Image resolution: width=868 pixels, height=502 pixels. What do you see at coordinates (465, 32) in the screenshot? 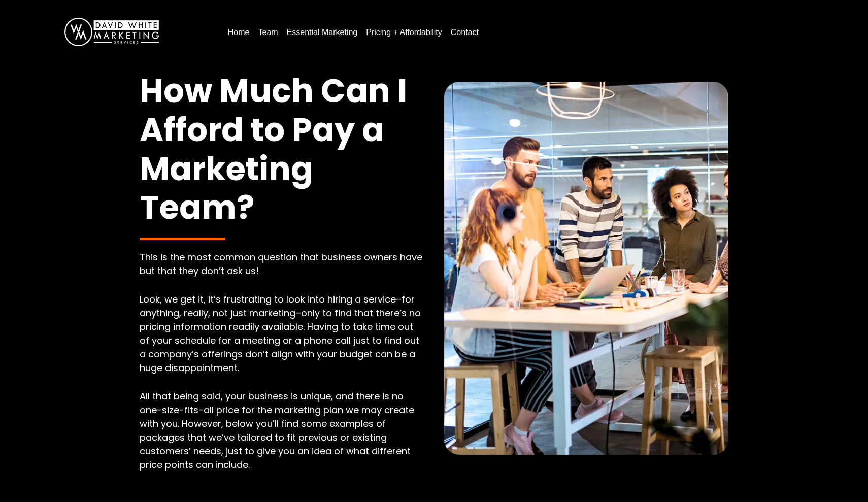
I see `a: Contact` at bounding box center [465, 32].